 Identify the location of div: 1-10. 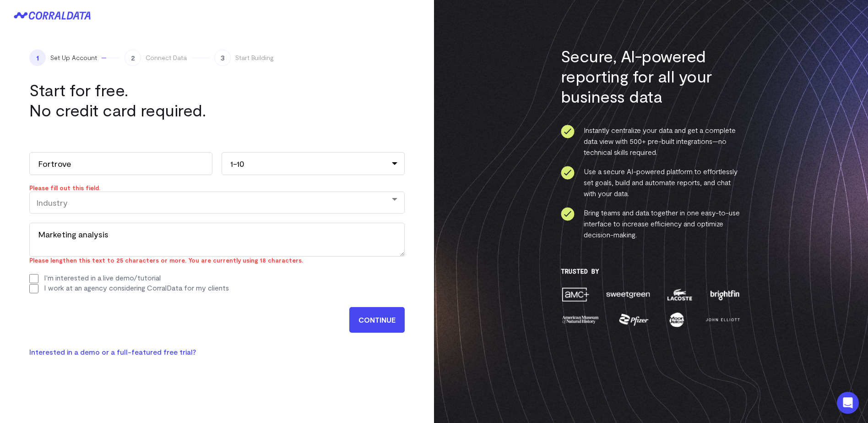
(314, 164).